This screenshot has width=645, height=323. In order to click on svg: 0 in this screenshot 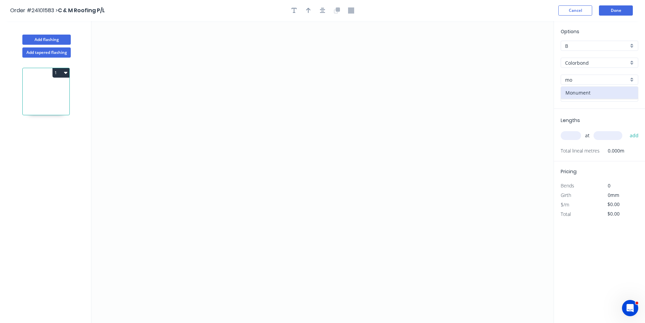, I will do `click(323, 172)`.